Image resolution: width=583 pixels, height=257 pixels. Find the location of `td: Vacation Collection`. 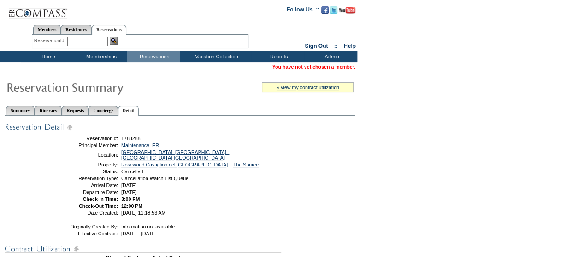

td: Vacation Collection is located at coordinates (215, 56).